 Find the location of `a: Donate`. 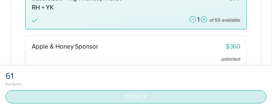

a: Donate is located at coordinates (136, 97).